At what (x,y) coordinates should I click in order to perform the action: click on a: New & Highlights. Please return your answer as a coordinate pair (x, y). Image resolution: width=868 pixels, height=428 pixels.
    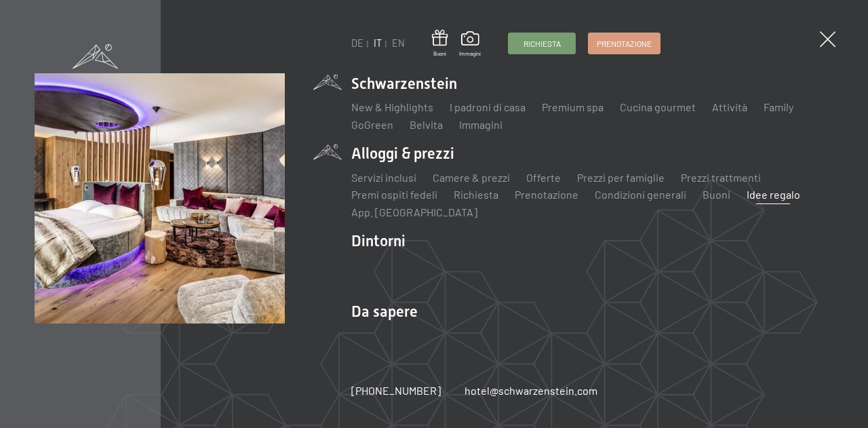
    Looking at the image, I should click on (392, 106).